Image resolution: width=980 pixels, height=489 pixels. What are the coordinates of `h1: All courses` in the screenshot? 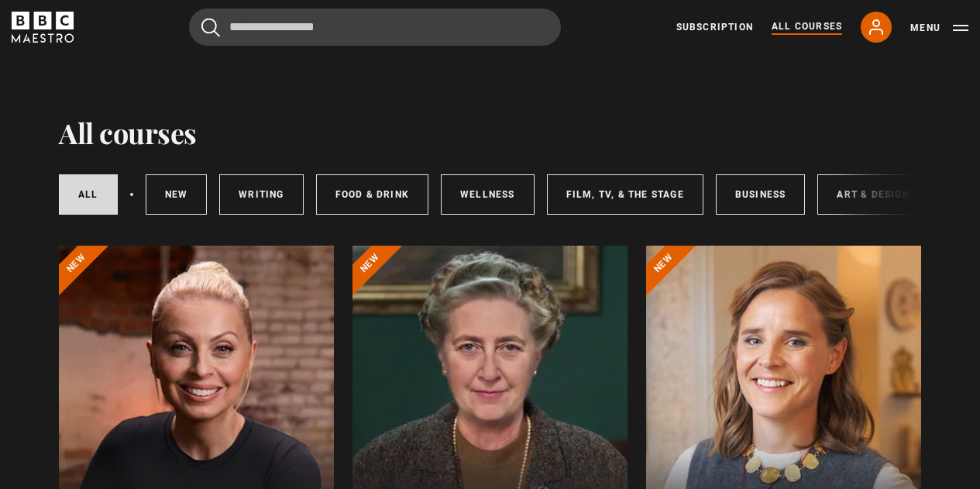 It's located at (128, 133).